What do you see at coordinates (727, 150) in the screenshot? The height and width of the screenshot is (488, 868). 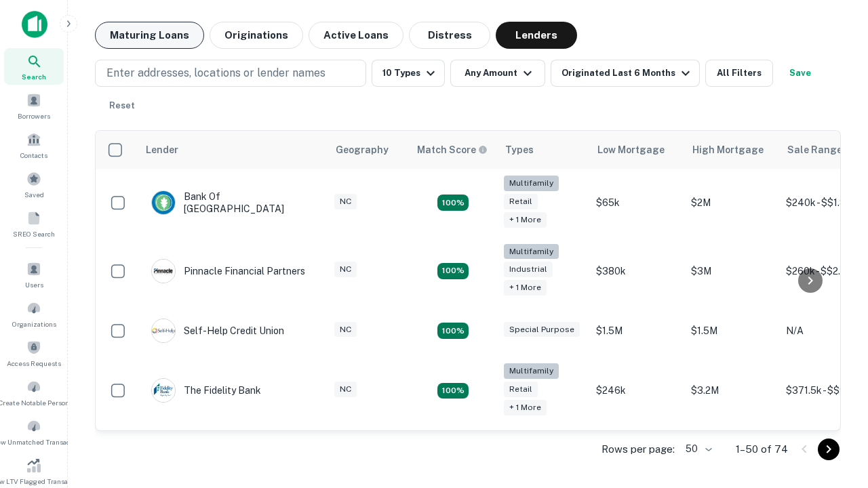 I see `div: High Mortgage` at bounding box center [727, 150].